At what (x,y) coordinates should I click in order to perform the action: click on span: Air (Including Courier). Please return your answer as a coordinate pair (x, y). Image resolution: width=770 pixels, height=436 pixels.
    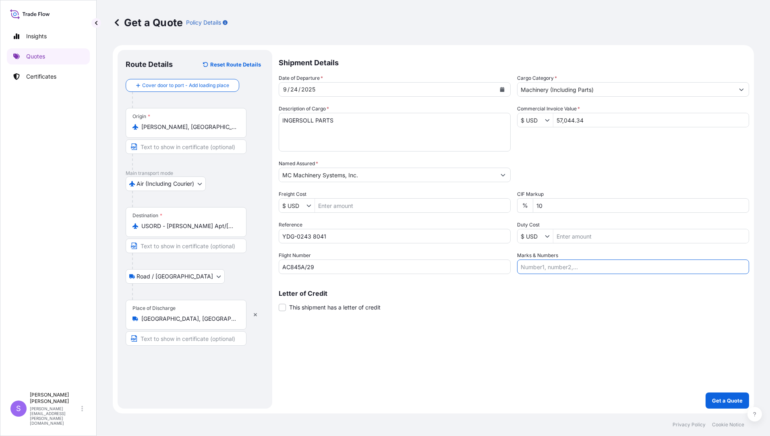
    Looking at the image, I should click on (165, 184).